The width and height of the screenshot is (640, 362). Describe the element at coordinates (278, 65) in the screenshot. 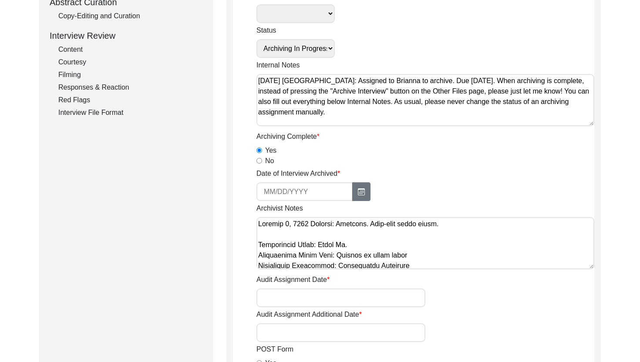

I see `label: Internal Notes` at that location.